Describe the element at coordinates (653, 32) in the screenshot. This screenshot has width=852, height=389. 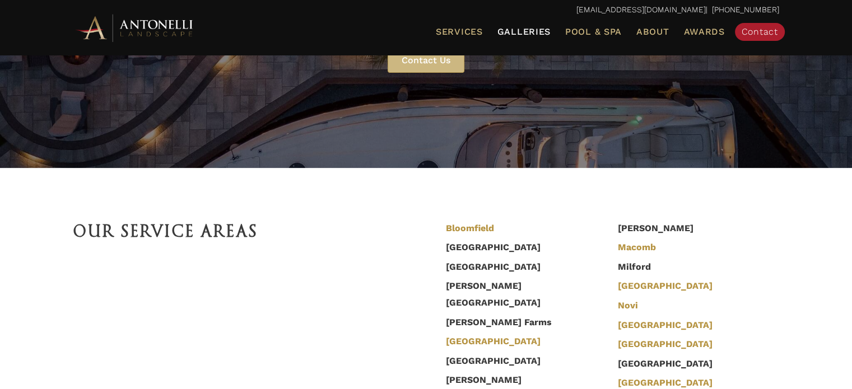
I see `span: About` at that location.